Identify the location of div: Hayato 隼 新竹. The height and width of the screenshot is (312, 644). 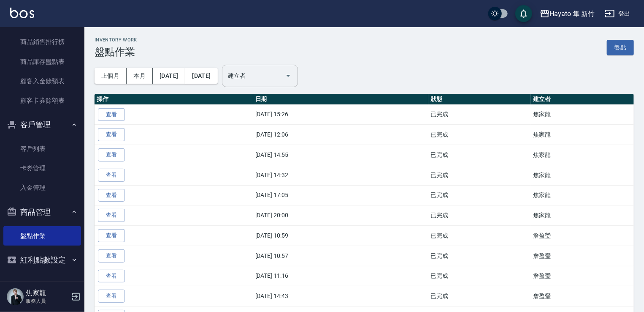
(572, 14).